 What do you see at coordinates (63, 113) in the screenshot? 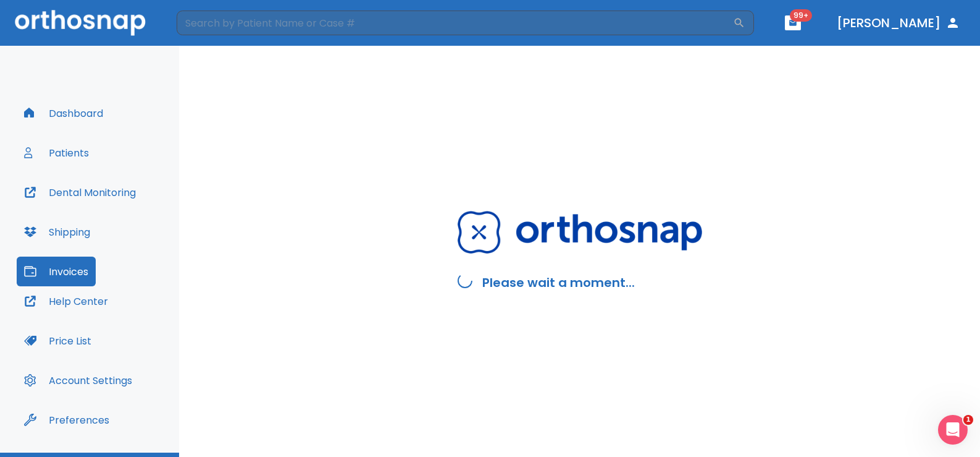
I see `a: Dashboard` at bounding box center [63, 113].